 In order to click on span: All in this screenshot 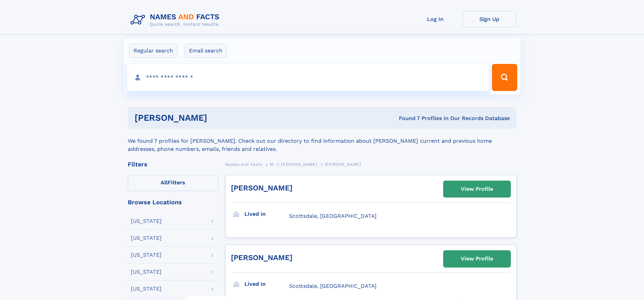, I will do `click(164, 182)`.